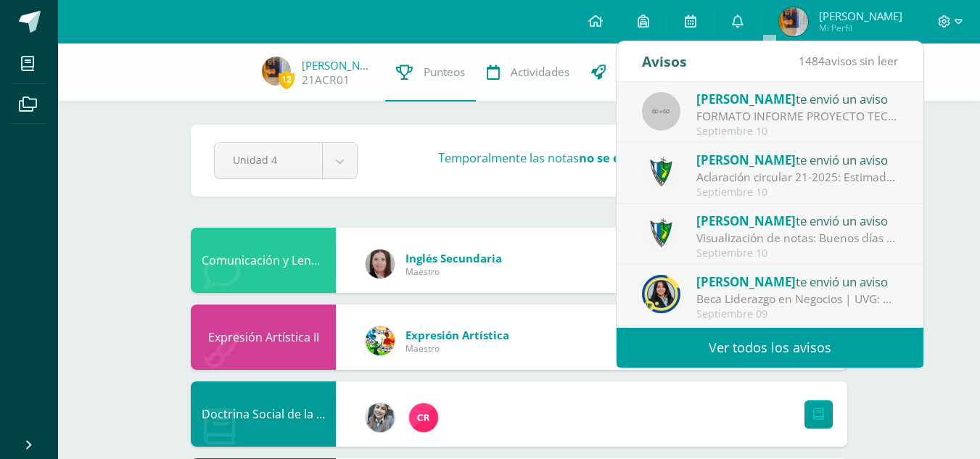 This screenshot has height=459, width=980. What do you see at coordinates (268, 159) in the screenshot?
I see `span: Unidad 4` at bounding box center [268, 159].